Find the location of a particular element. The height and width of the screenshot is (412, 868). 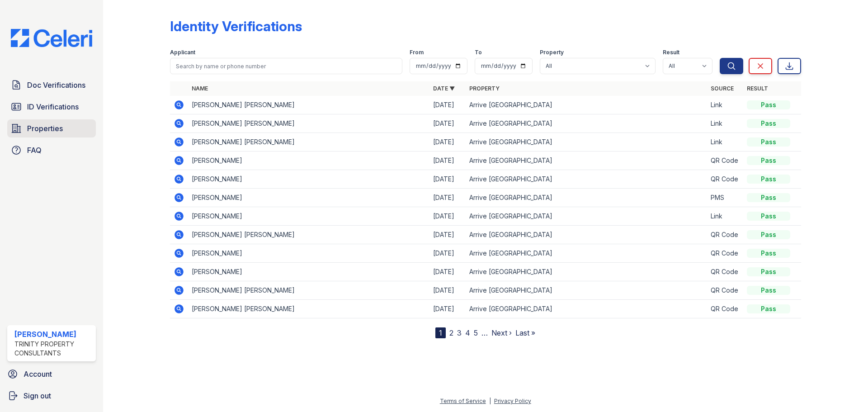

a: Doc Verifications is located at coordinates (52, 85).